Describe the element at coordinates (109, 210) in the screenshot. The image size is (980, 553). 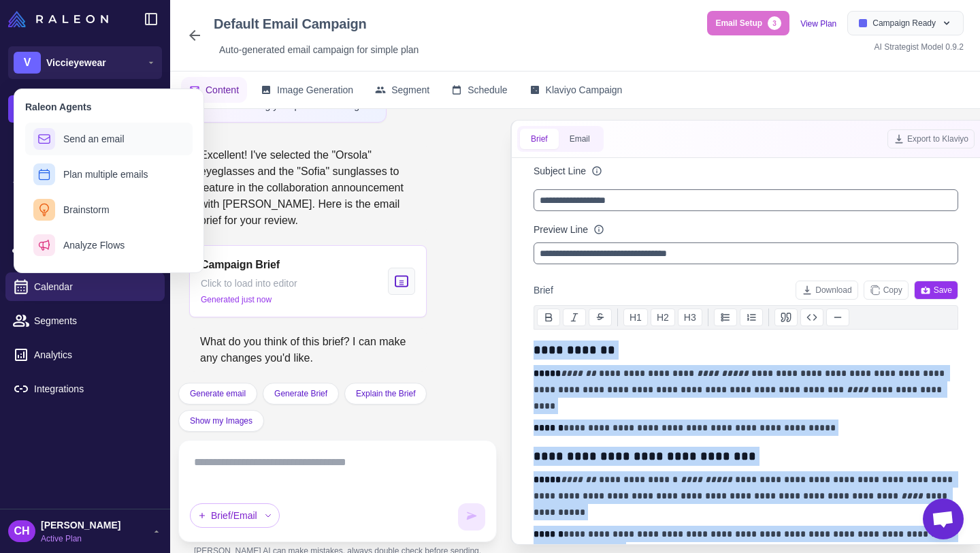
I see `button: Brainstorm` at that location.